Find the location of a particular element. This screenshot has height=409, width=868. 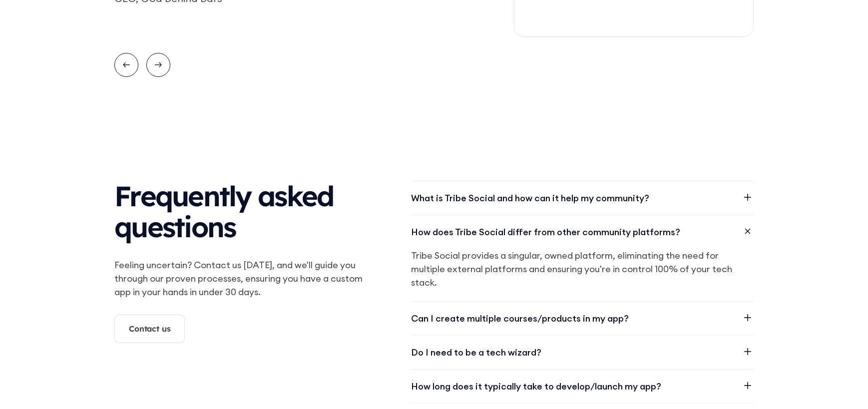

a: Next slide is located at coordinates (158, 65).